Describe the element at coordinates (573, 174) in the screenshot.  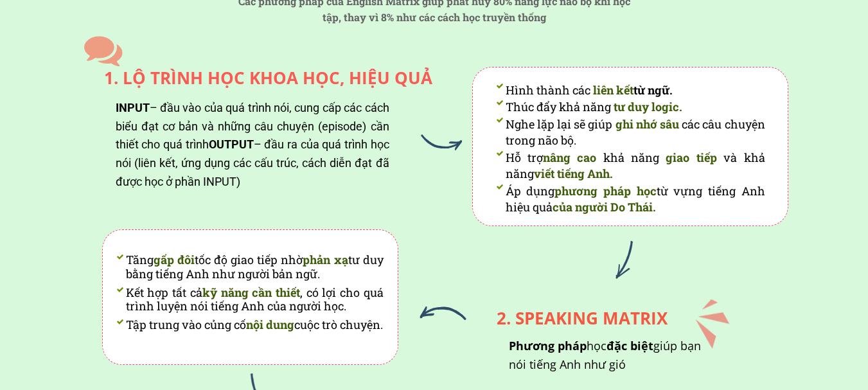
I see `span: viết tiếng Anh.` at that location.